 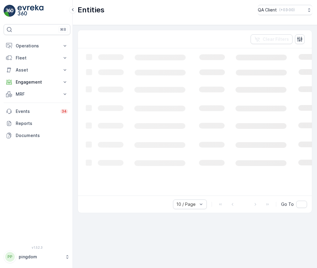 I want to click on span: Go To, so click(x=288, y=205).